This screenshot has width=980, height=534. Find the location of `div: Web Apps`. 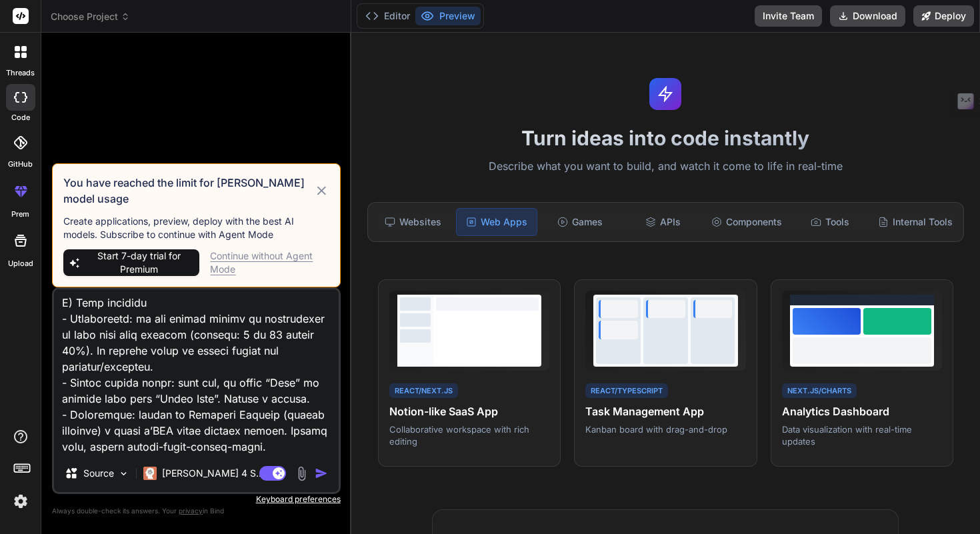

div: Web Apps is located at coordinates (496, 222).